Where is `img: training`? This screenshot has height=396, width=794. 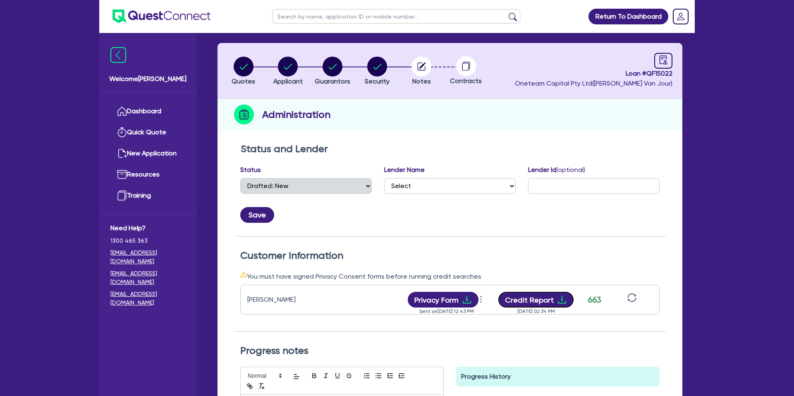
img: training is located at coordinates (122, 196).